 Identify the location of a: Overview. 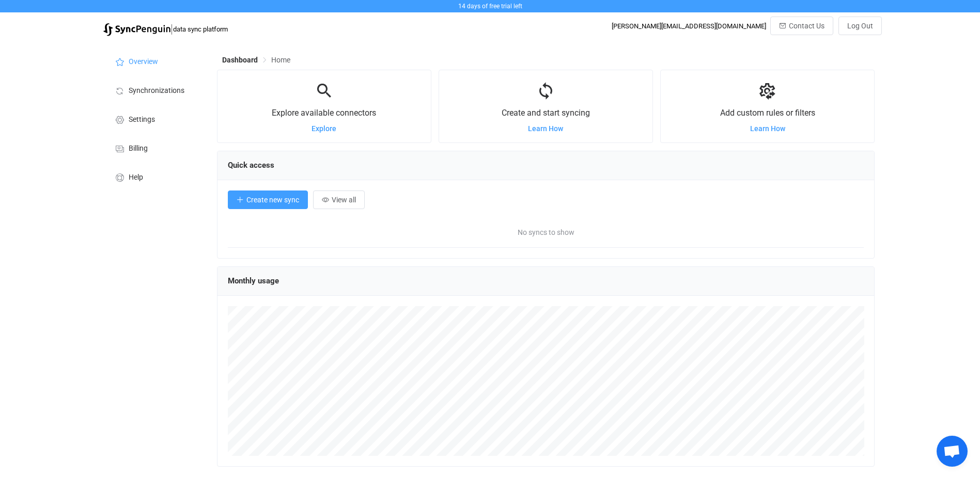
(155, 61).